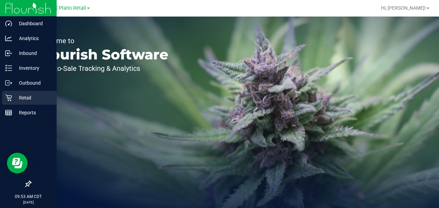 The width and height of the screenshot is (439, 208). Describe the element at coordinates (33, 68) in the screenshot. I see `p: Inventory` at that location.